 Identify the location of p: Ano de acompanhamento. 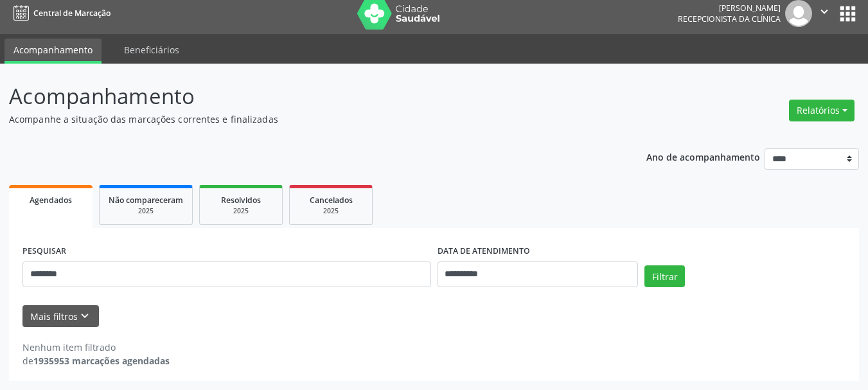
(703, 156).